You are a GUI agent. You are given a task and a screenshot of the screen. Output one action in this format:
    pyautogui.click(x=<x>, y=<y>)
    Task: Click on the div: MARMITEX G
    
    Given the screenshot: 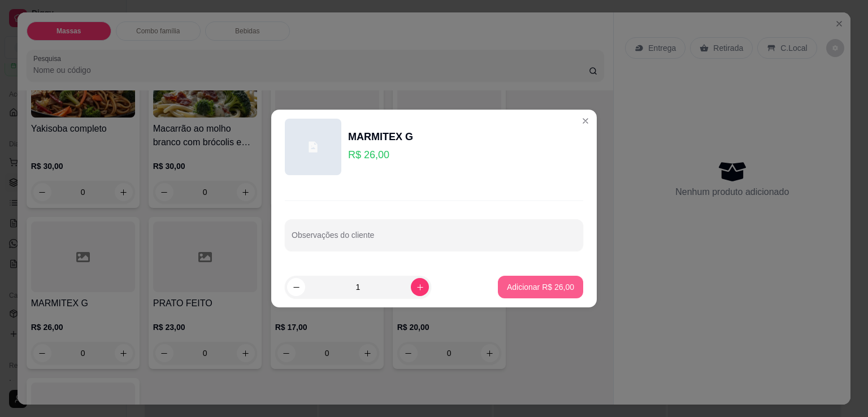 What is the action you would take?
    pyautogui.click(x=381, y=137)
    